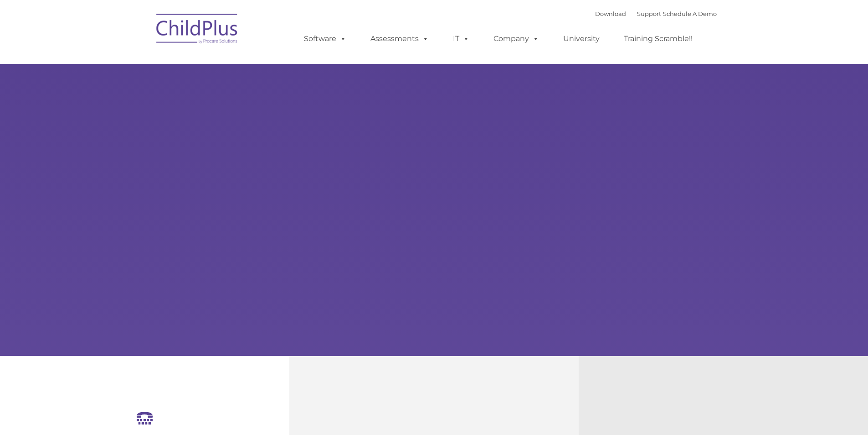 The height and width of the screenshot is (435, 868). Describe the element at coordinates (517, 39) in the screenshot. I see `a: Company` at that location.